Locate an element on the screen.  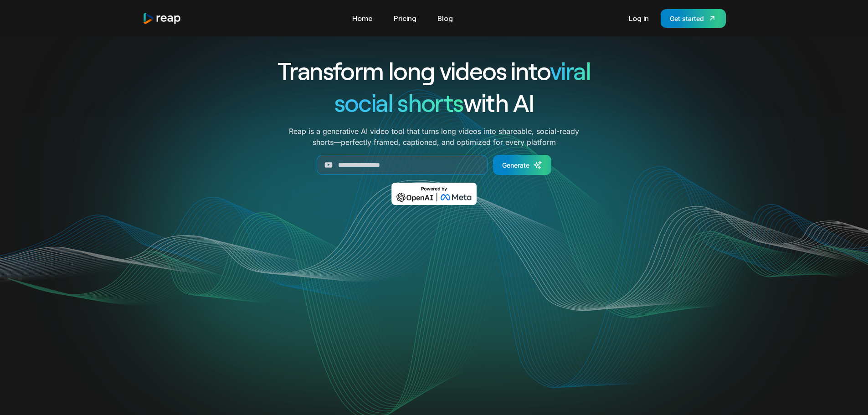
a: home is located at coordinates (162, 18).